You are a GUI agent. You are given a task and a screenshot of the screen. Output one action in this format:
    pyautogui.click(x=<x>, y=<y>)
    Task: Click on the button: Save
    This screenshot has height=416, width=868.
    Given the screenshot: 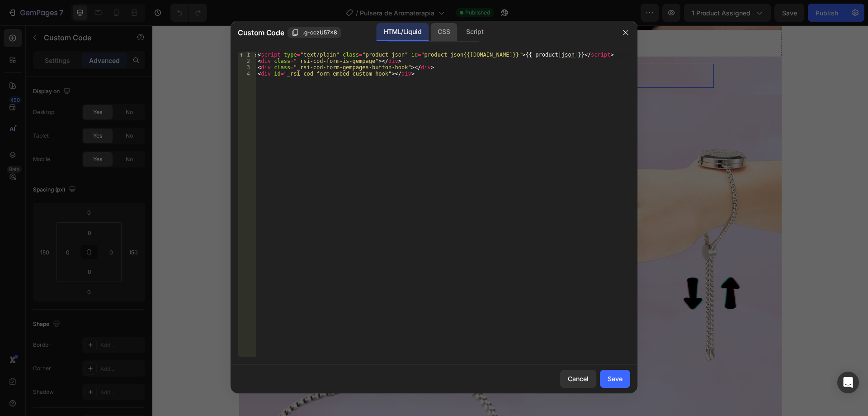 What is the action you would take?
    pyautogui.click(x=615, y=378)
    